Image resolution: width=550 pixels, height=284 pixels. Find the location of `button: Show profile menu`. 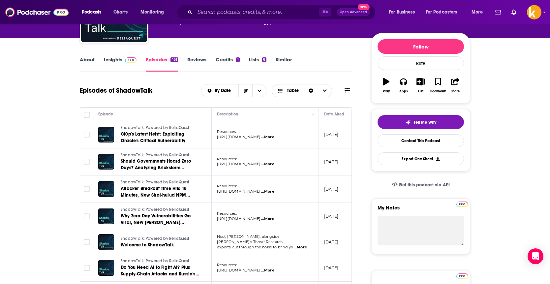

button: Show profile menu is located at coordinates (534, 12).